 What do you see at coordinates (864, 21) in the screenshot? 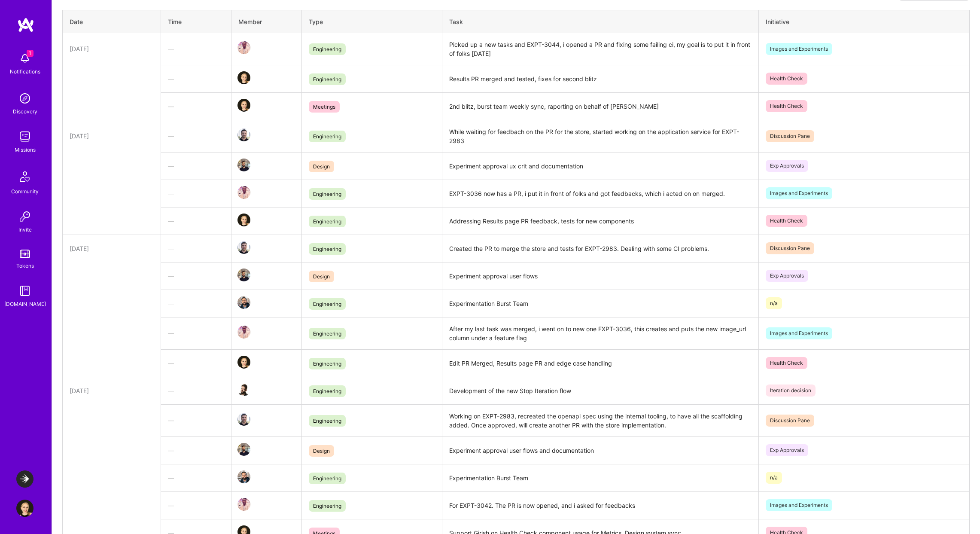
I see `th: Initiative` at bounding box center [864, 21].